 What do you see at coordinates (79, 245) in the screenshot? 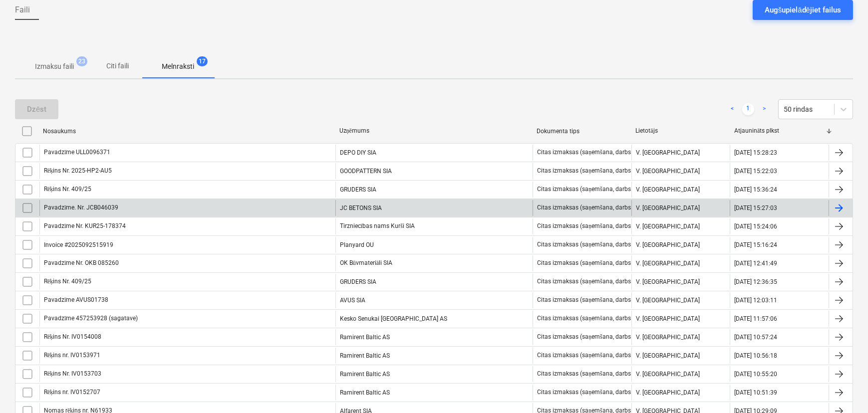
I see `div: Invoice #2025092515919` at bounding box center [79, 245].